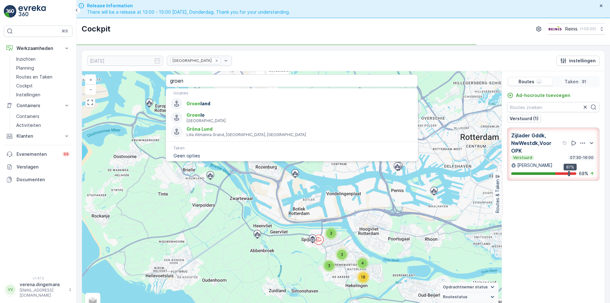 This screenshot has height=303, width=610. Describe the element at coordinates (576, 29) in the screenshot. I see `button: Reinis(+02:00)` at that location.